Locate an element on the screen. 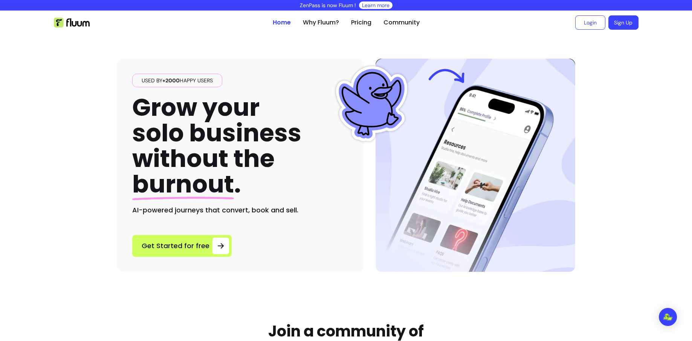  a: Pricing is located at coordinates (361, 23).